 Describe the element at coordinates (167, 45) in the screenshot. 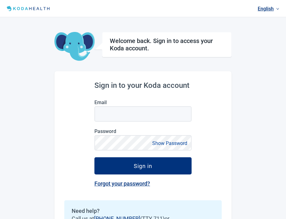

I see `h1: Welcome back. Sign in to access your Koda account.` at that location.